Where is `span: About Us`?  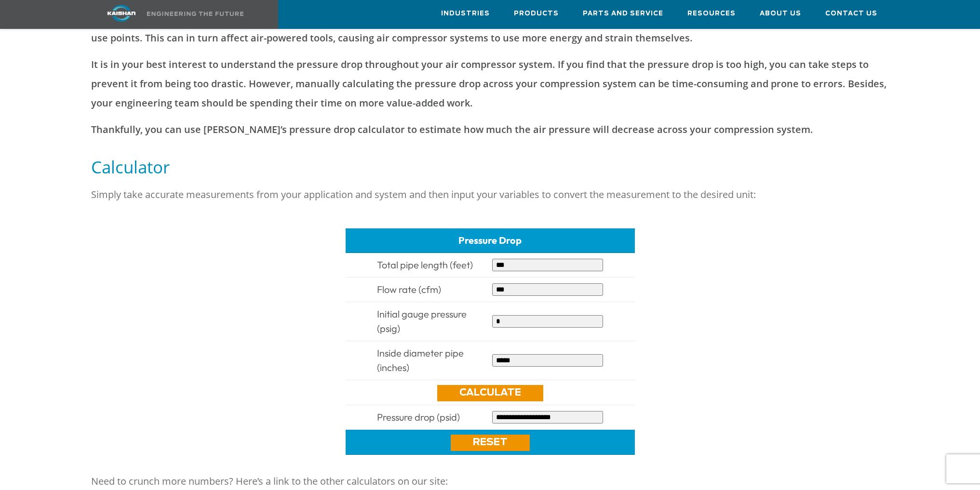
span: About Us is located at coordinates (780, 13).